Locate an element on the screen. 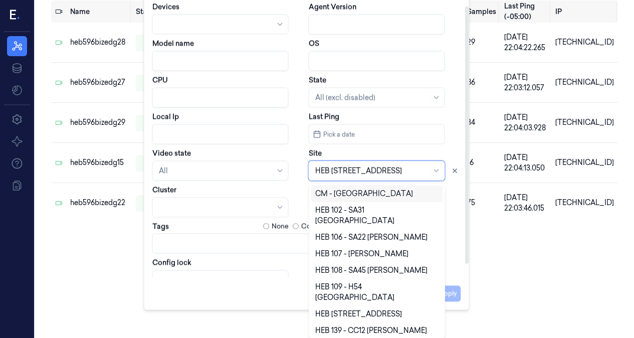 This screenshot has width=634, height=338. label: State is located at coordinates (317, 80).